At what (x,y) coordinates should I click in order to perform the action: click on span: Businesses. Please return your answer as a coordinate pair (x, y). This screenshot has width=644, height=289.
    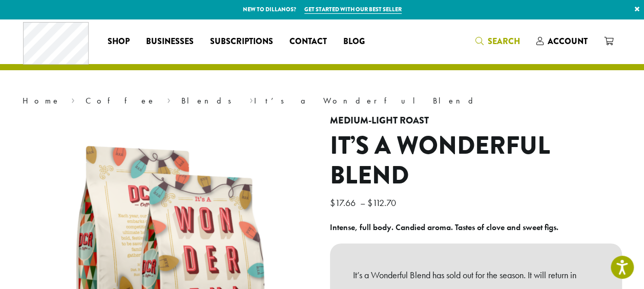
    Looking at the image, I should click on (170, 41).